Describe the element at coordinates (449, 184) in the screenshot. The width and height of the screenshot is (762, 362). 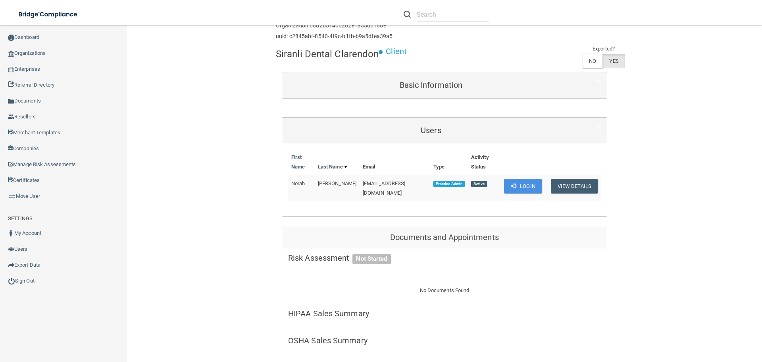
I see `span: Practice Admin` at that location.